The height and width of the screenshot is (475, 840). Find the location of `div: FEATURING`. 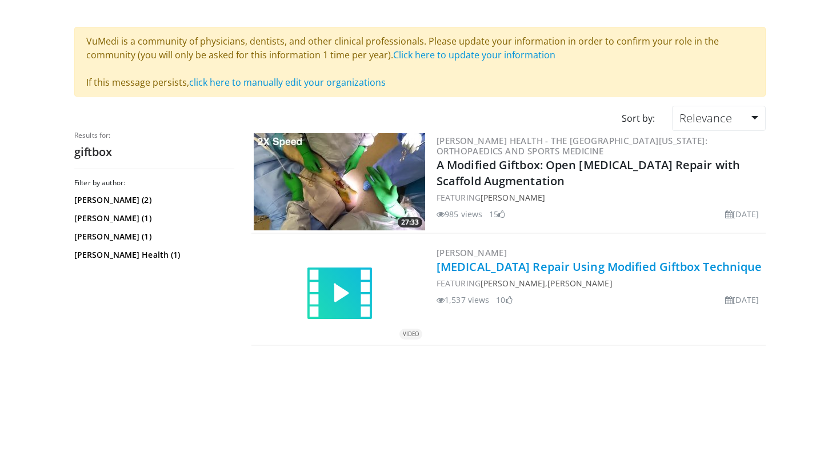

div: FEATURING is located at coordinates (600, 197).